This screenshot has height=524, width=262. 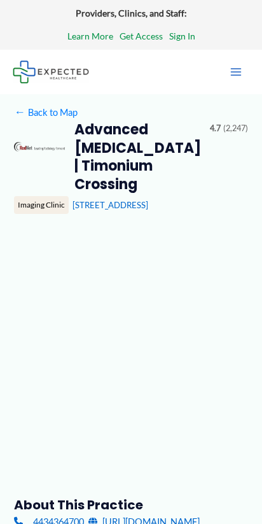 What do you see at coordinates (182, 36) in the screenshot?
I see `a: Sign In` at bounding box center [182, 36].